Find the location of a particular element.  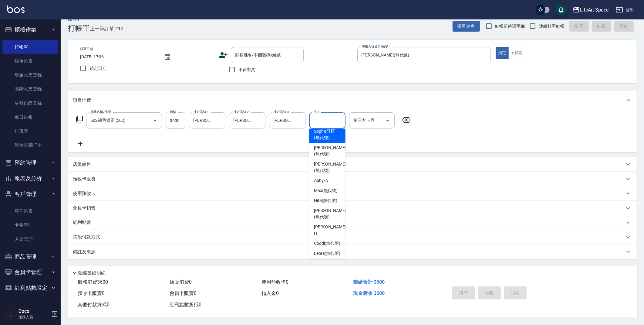

button: Choose date, selected date is 2025-10-12 is located at coordinates (167, 57).